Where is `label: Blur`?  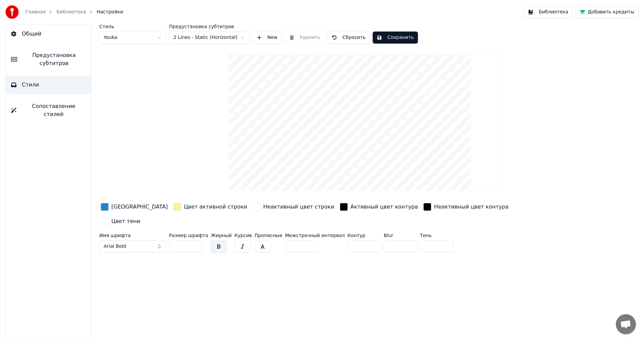
label: Blur is located at coordinates (400, 235).